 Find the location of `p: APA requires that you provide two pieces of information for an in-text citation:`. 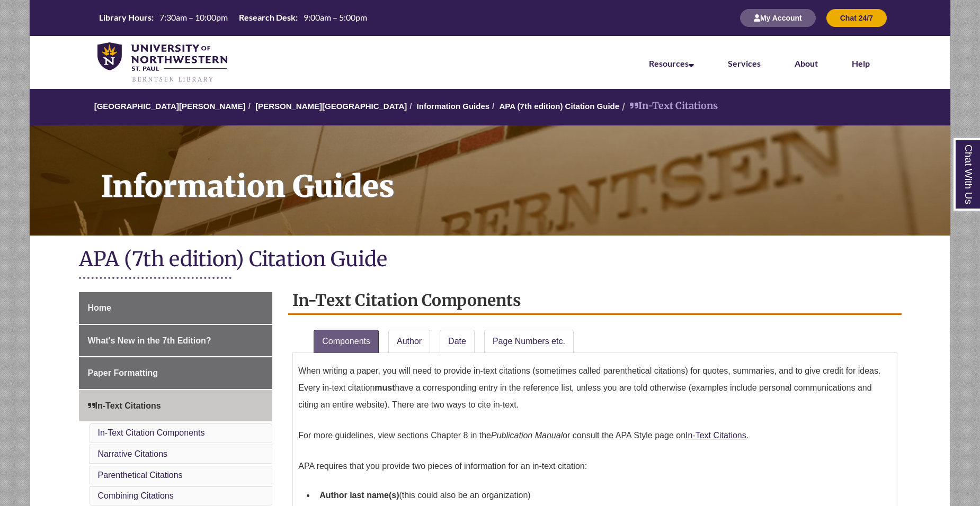

p: APA requires that you provide two pieces of information for an in-text citation: is located at coordinates (595, 466).